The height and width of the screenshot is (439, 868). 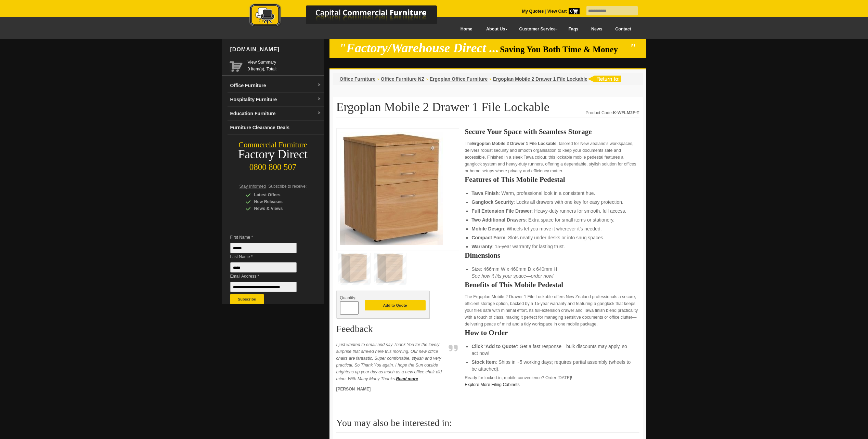 I want to click on span: Ergoplan Office Furniture, so click(x=459, y=79).